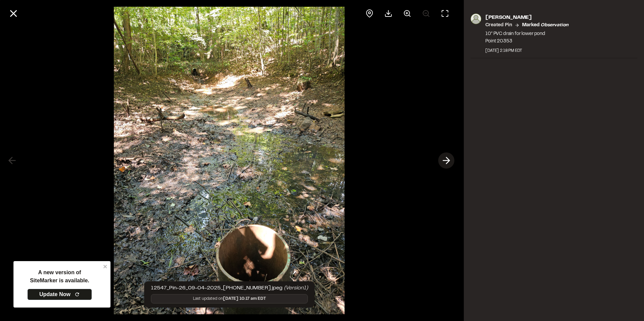 The width and height of the screenshot is (644, 321). I want to click on p: 10" PVC drain for lower pond Point 20353, so click(527, 38).